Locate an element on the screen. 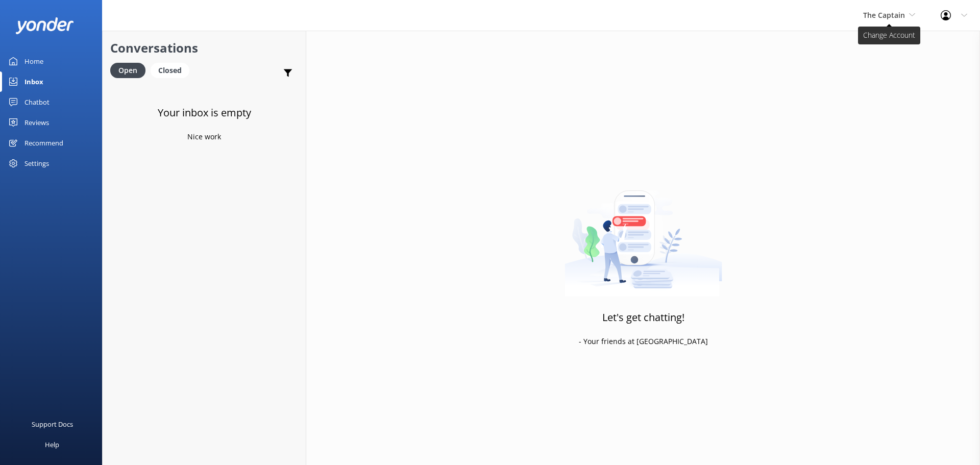 Image resolution: width=980 pixels, height=465 pixels. div: Open is located at coordinates (127, 71).